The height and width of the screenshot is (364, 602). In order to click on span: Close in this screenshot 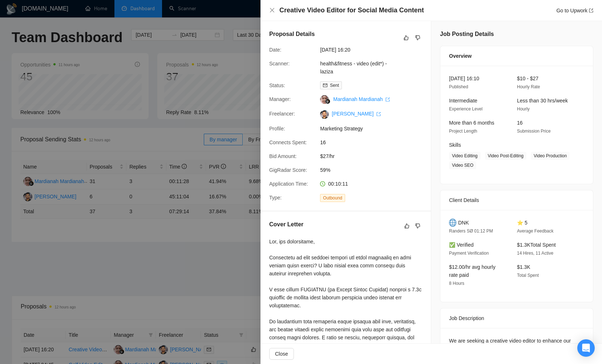, I will do `click(281, 354)`.